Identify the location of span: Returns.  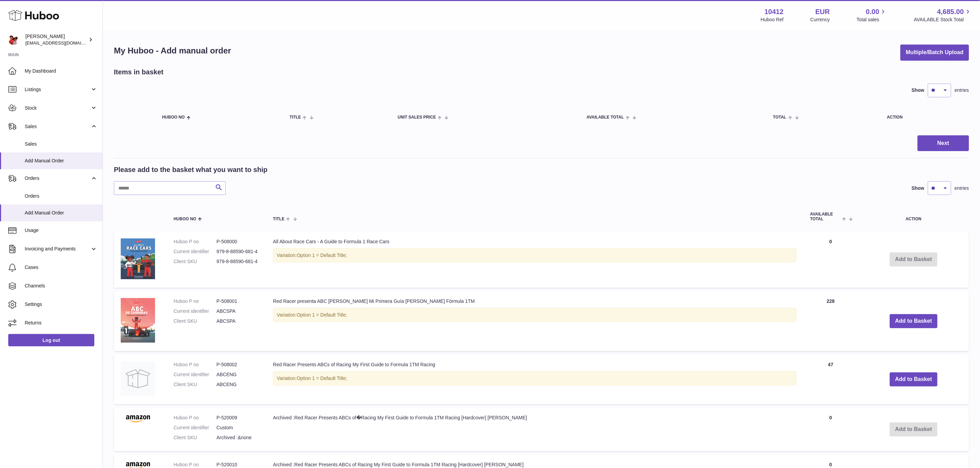
(61, 323).